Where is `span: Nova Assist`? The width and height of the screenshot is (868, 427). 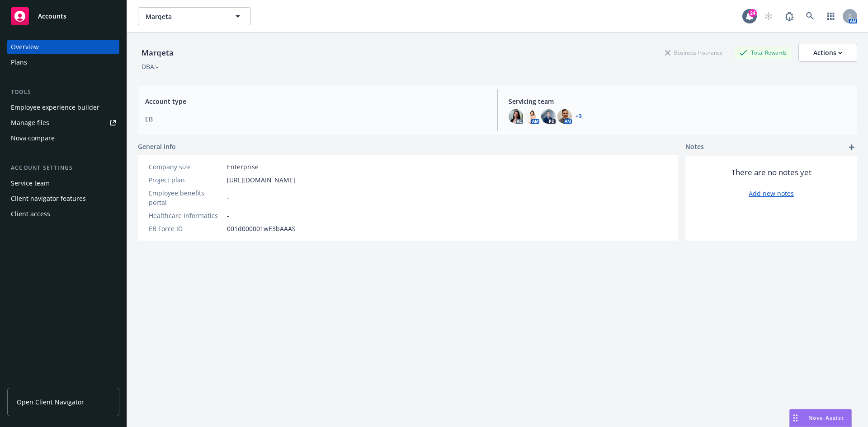 span: Nova Assist is located at coordinates (826, 418).